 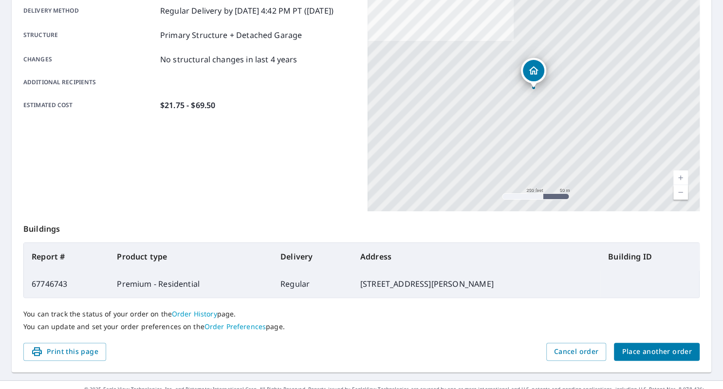 I want to click on p: Changes, so click(x=90, y=59).